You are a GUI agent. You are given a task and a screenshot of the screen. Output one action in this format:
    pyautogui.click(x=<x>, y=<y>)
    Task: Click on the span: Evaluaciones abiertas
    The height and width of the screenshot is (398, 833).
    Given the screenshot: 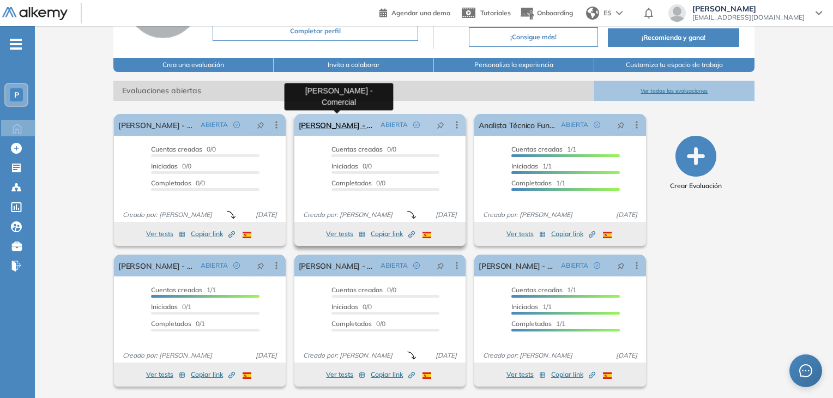 What is the action you would take?
    pyautogui.click(x=354, y=91)
    